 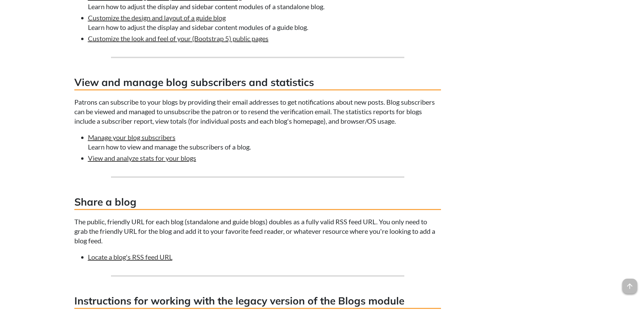 I want to click on a: View and analyze stats for your blogs, so click(x=142, y=158).